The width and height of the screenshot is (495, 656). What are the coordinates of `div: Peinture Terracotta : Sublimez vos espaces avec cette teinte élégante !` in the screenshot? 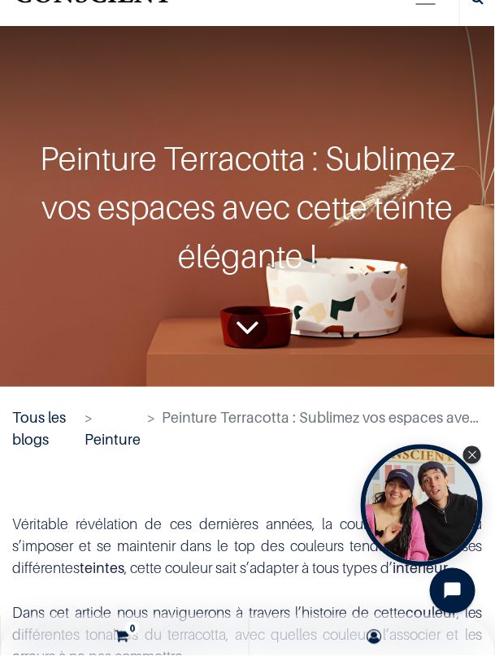 It's located at (247, 206).